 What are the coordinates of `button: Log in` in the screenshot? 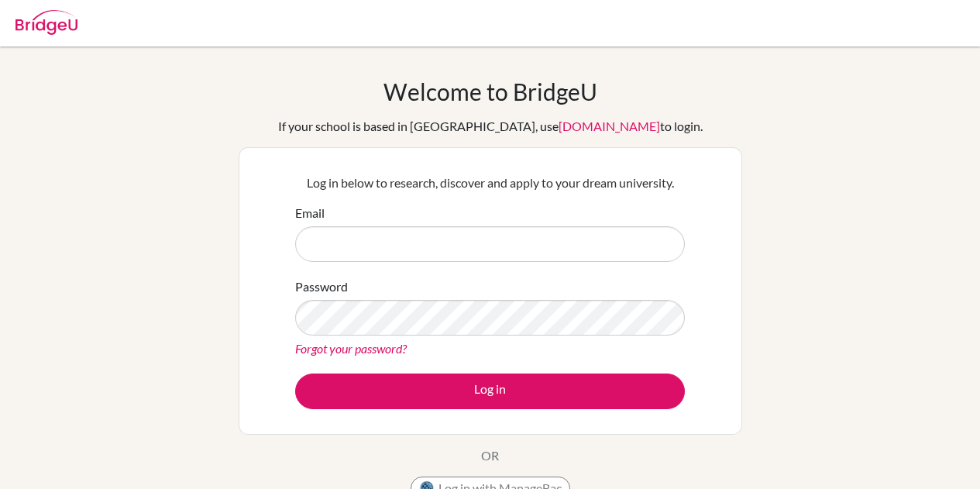 It's located at (489, 391).